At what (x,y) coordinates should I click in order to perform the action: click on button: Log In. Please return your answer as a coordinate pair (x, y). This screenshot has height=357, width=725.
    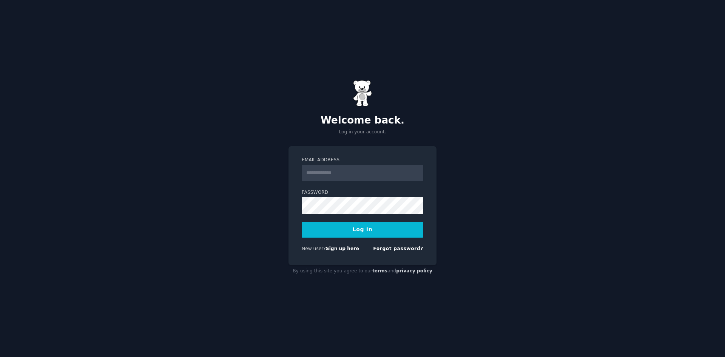
    Looking at the image, I should click on (362, 230).